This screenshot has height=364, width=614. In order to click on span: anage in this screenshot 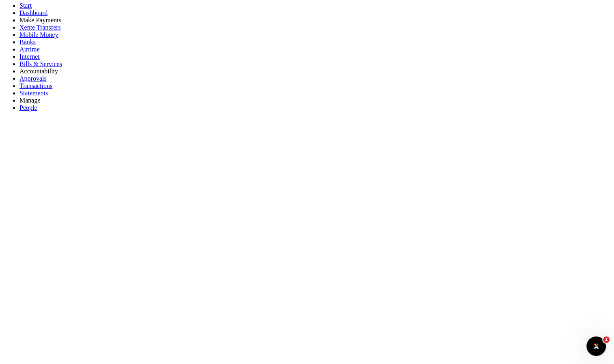, I will do `click(33, 100)`.